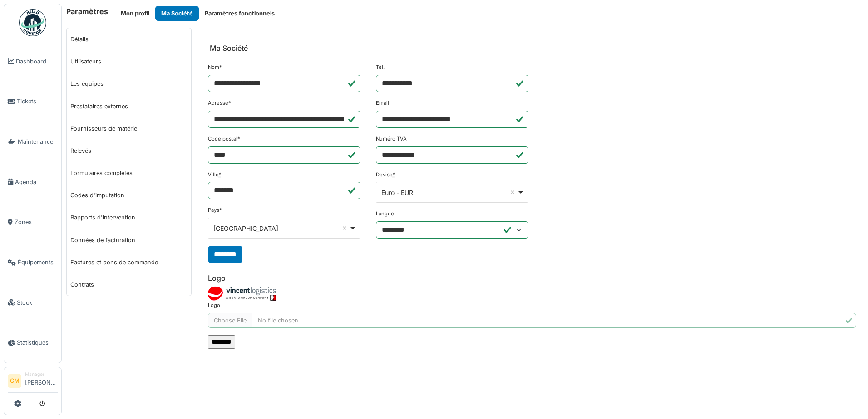  Describe the element at coordinates (36, 182) in the screenshot. I see `span: Agenda` at that location.